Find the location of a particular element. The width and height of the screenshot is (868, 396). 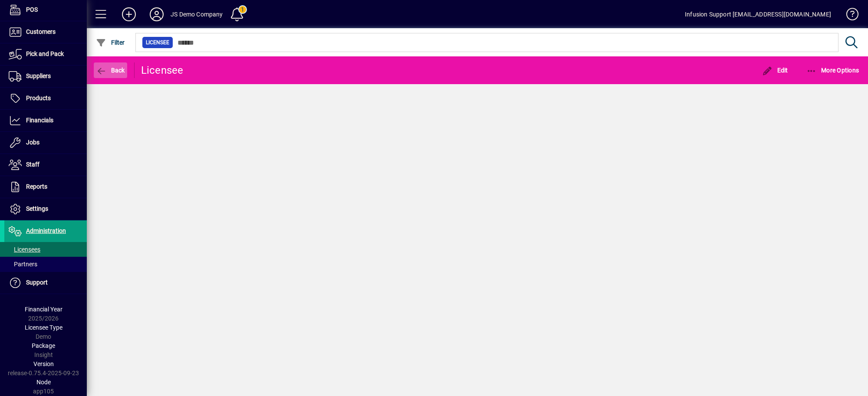

span: Suppliers is located at coordinates (38, 76).